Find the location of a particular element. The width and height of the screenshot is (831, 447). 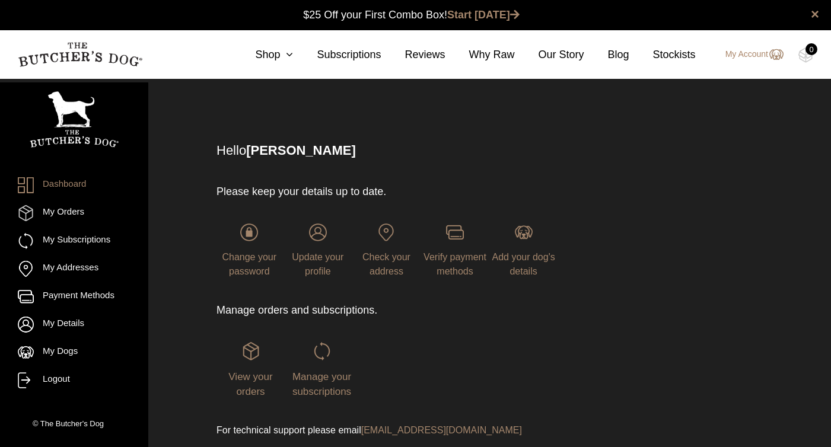

p: For technical support please email is located at coordinates (386, 431).